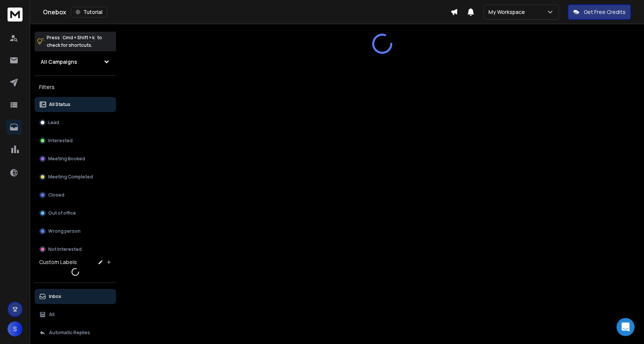 This screenshot has width=644, height=344. Describe the element at coordinates (59, 104) in the screenshot. I see `p: All Status` at that location.